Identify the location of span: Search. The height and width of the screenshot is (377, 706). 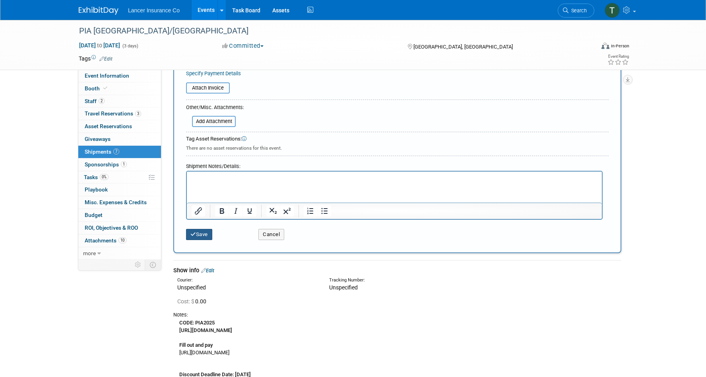
(578, 10).